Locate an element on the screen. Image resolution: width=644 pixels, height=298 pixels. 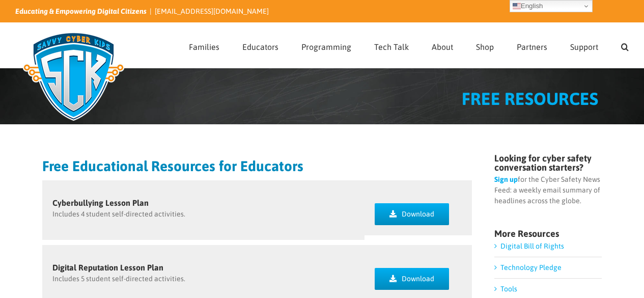
a: About is located at coordinates (442, 45).